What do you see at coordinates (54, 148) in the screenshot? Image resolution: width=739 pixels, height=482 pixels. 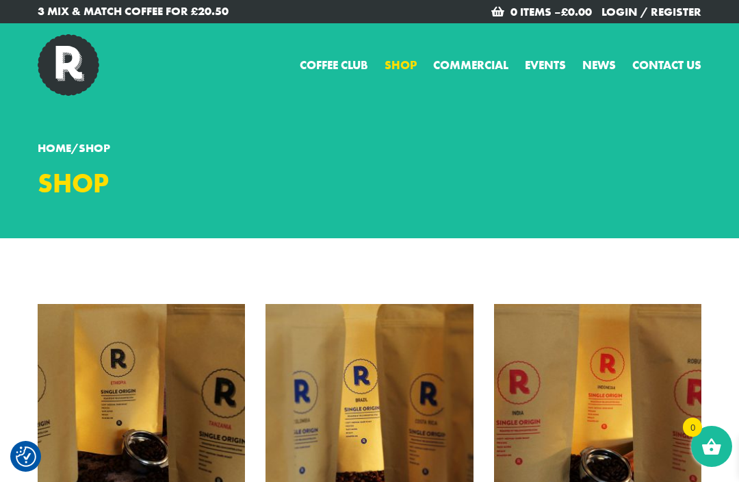 I see `a: Home` at bounding box center [54, 148].